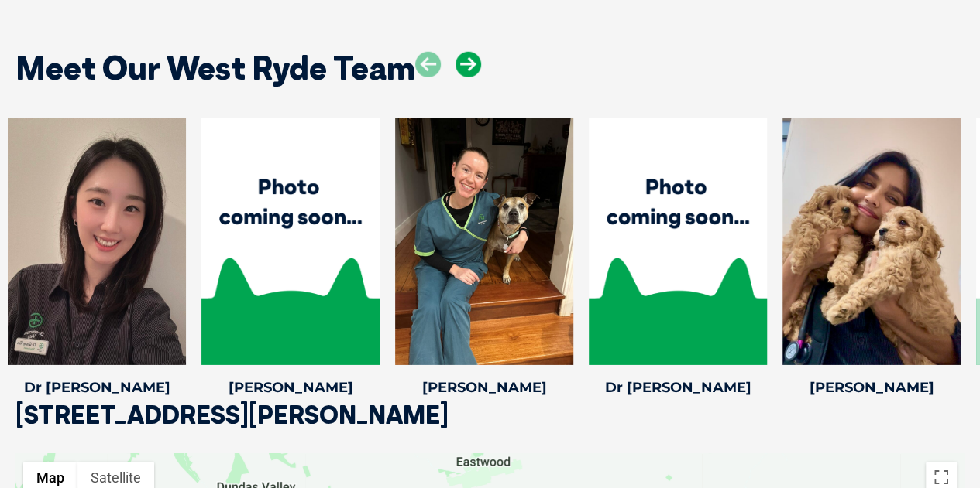 Image resolution: width=980 pixels, height=488 pixels. Describe the element at coordinates (215, 68) in the screenshot. I see `h2: Meet Our West Ryde Team` at that location.